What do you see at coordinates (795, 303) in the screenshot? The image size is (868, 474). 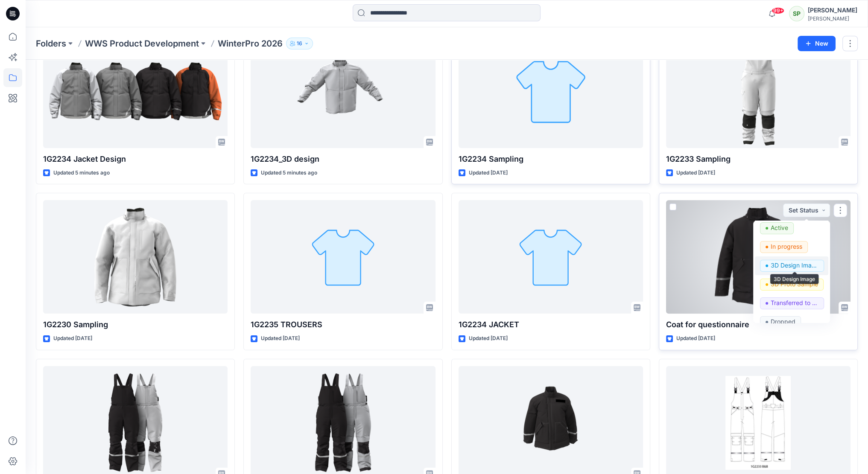 I see `p: Transferred to Master` at bounding box center [795, 303].